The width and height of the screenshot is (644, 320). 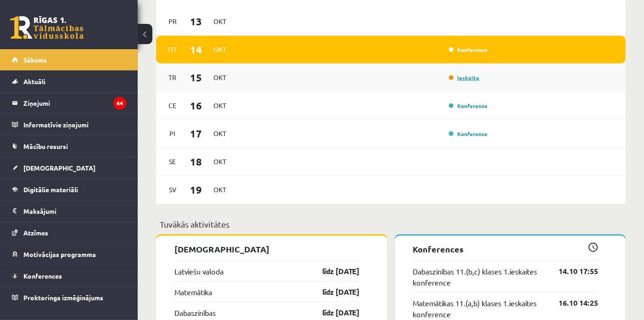 I want to click on a: Dabaszinības 11.(b,c) klases 1.ieskaites konference, so click(x=479, y=277).